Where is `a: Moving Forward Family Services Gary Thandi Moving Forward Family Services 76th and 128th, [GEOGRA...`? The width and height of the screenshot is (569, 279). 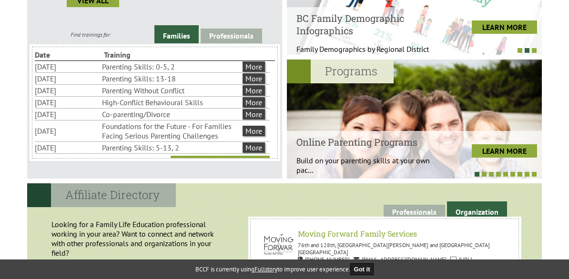 a: Moving Forward Family Services Gary Thandi Moving Forward Family Services 76th and 128th, [GEOGRA... is located at coordinates (384, 248).